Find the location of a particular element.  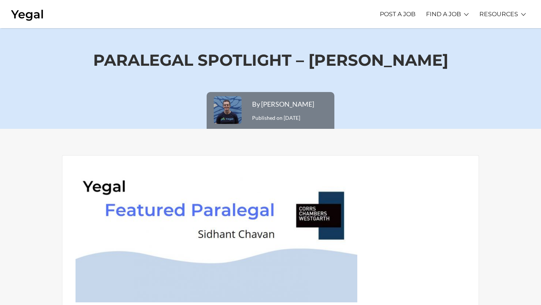

img: Photo is located at coordinates (228, 110).